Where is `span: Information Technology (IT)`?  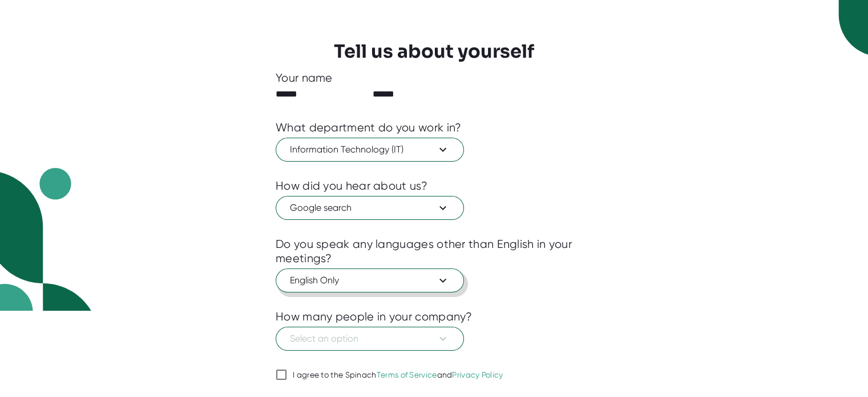 span: Information Technology (IT) is located at coordinates (370, 150).